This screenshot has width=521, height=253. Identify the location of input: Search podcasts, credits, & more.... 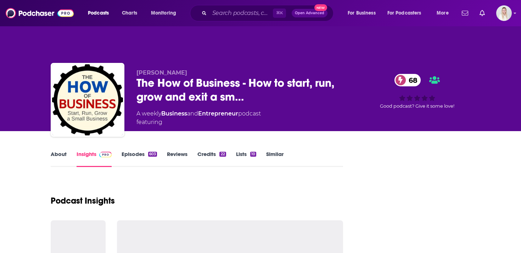
(241, 13).